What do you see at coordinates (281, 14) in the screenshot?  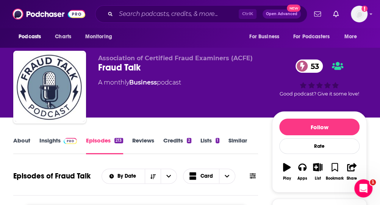 I see `button: Open AdvancedNew` at bounding box center [281, 14].